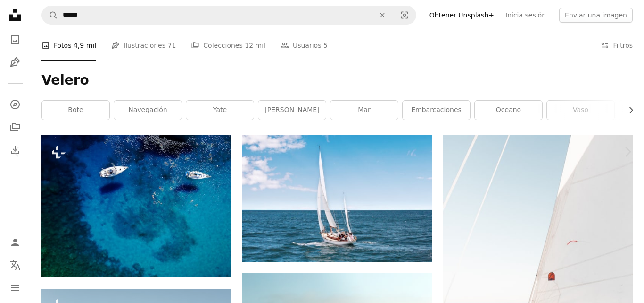 The image size is (644, 303). What do you see at coordinates (405, 15) in the screenshot?
I see `button: Búsqueda visual` at bounding box center [405, 15].